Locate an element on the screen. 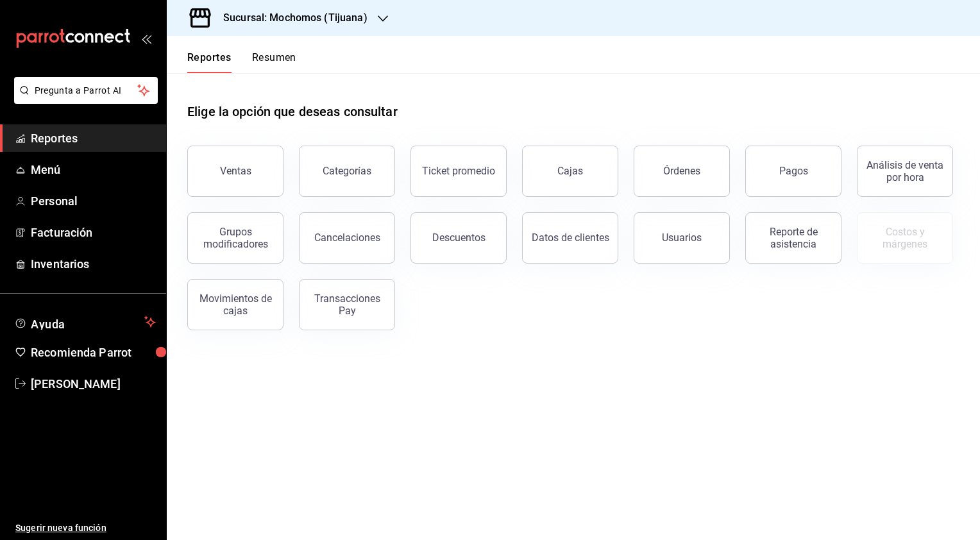  div: Ticket promedio is located at coordinates (459, 171).